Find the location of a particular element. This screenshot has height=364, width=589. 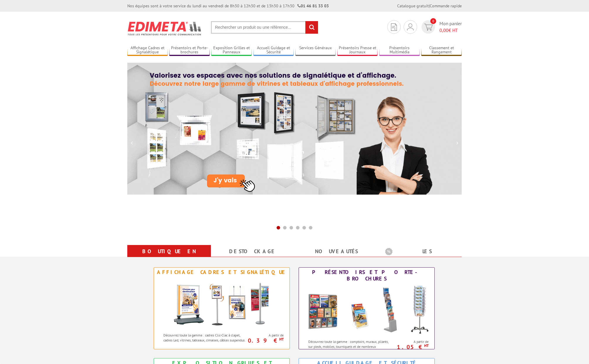

a: Services Généraux is located at coordinates (315, 50).